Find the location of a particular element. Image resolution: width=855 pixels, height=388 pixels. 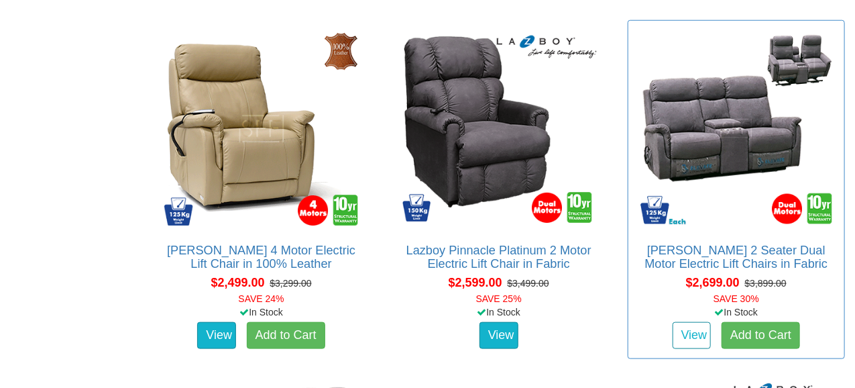

img: Dalton 4 Motor Electric Lift Chair in 100% Leather is located at coordinates (262, 129).